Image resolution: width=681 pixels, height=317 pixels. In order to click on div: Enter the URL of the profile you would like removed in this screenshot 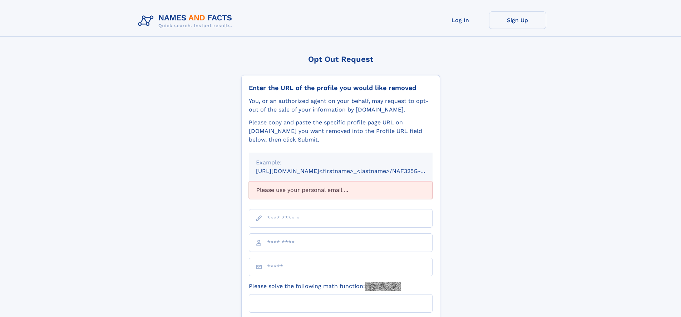, I will do `click(340, 88)`.